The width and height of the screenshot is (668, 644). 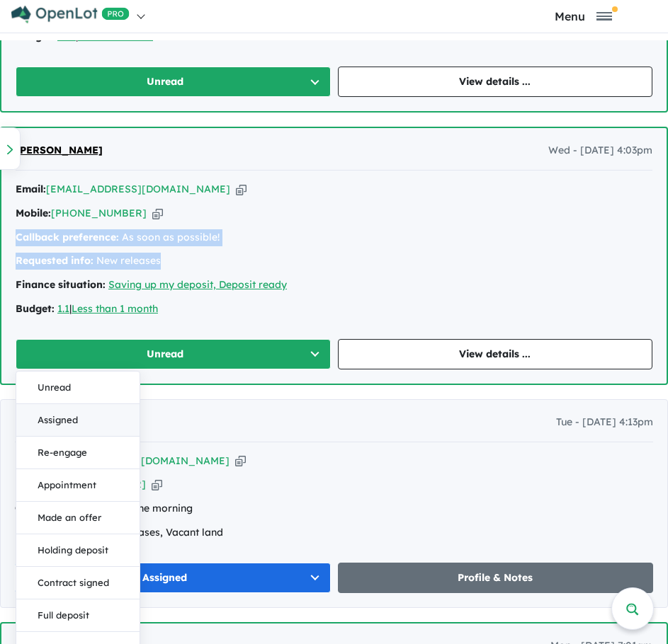 I want to click on button: Made an offer, so click(x=78, y=519).